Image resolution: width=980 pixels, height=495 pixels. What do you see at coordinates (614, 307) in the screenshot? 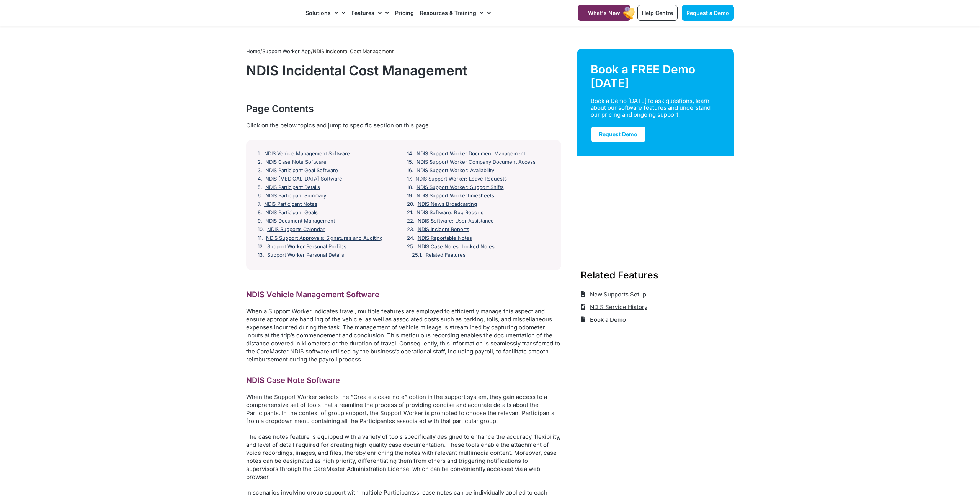
I see `a: NDIS Service History` at bounding box center [614, 307].